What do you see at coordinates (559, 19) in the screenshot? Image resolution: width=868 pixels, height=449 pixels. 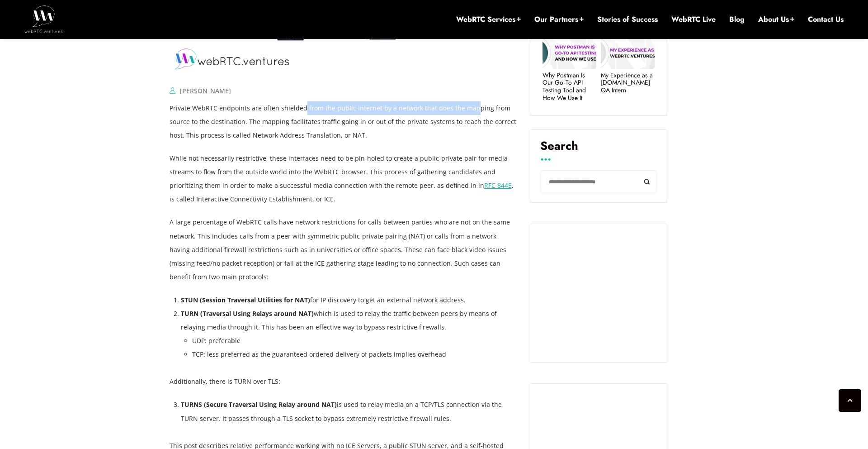 I see `a: Our Partners` at bounding box center [559, 19].